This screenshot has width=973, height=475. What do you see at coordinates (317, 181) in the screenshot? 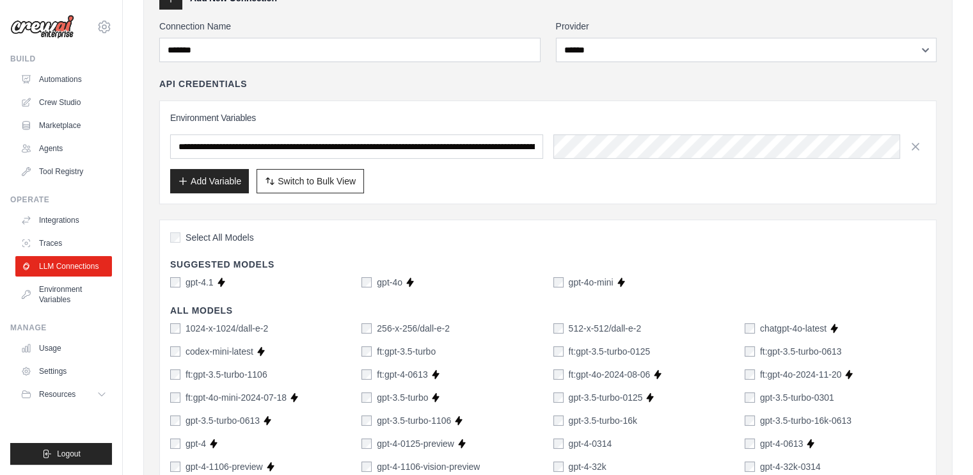
I see `span: Switch to Bulk View` at bounding box center [317, 181].